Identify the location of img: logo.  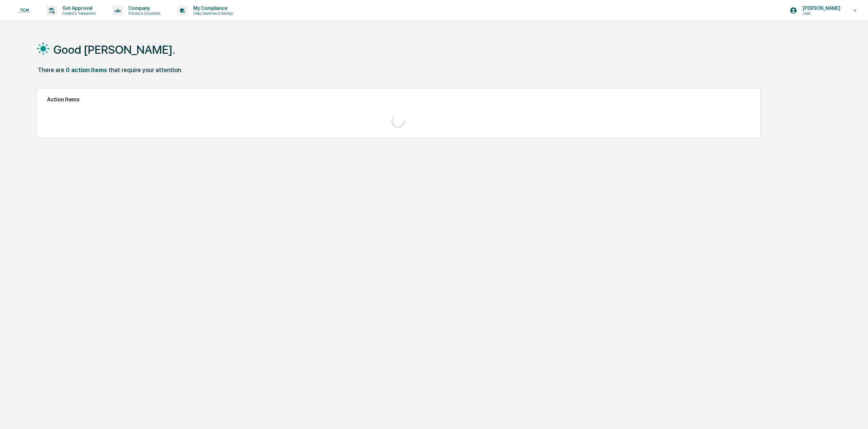
(24, 10).